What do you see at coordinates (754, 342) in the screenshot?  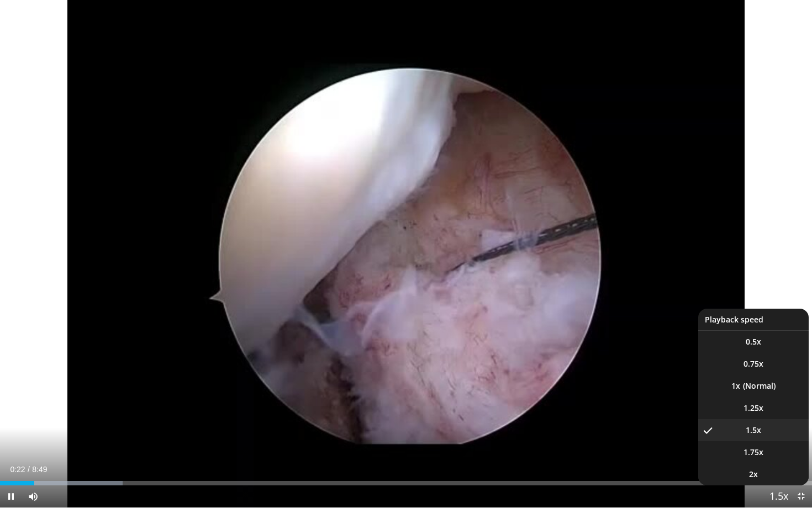 I see `span: 0.5x` at bounding box center [754, 342].